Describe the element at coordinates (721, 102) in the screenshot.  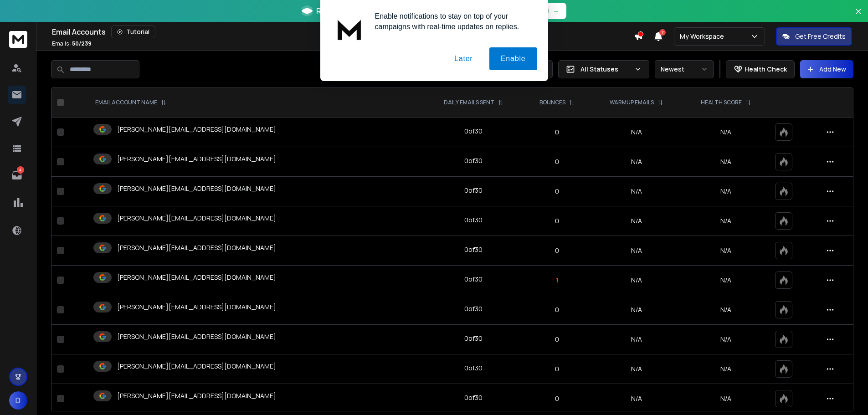
I see `p: HEALTH SCORE` at that location.